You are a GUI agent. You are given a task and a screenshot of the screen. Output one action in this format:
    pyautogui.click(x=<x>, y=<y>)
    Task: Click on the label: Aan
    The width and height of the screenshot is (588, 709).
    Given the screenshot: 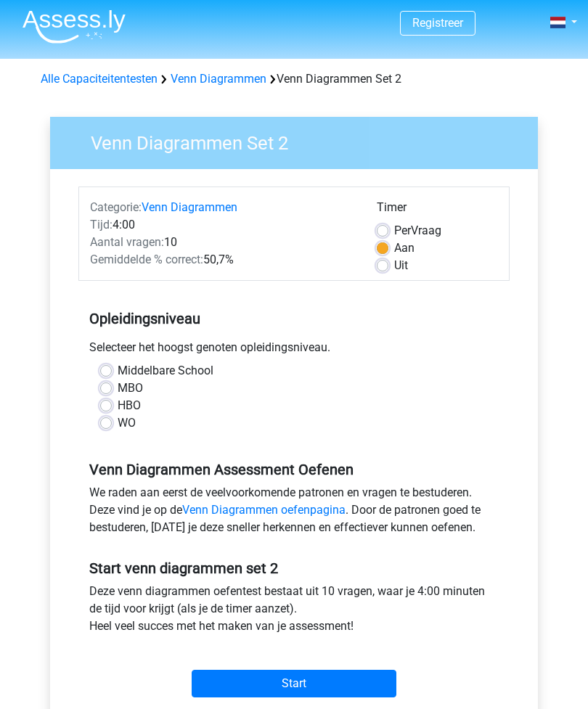 What is the action you would take?
    pyautogui.click(x=404, y=249)
    